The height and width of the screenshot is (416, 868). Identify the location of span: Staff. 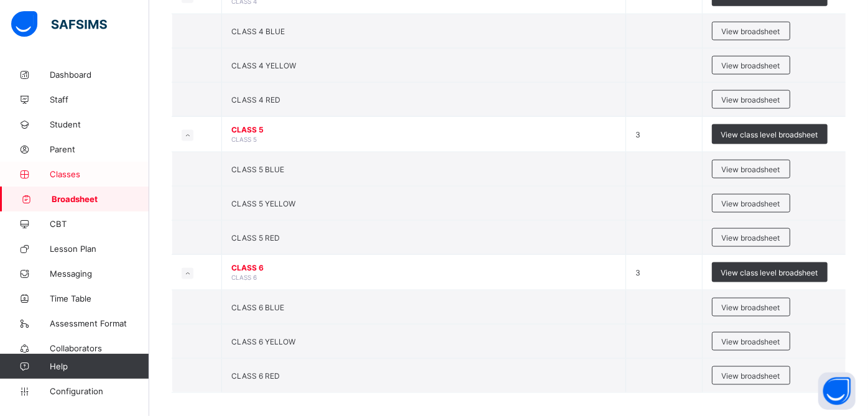
(99, 99).